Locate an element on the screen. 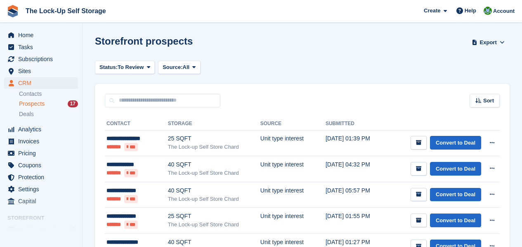 This screenshot has height=247, width=522. th: Contact is located at coordinates (136, 124).